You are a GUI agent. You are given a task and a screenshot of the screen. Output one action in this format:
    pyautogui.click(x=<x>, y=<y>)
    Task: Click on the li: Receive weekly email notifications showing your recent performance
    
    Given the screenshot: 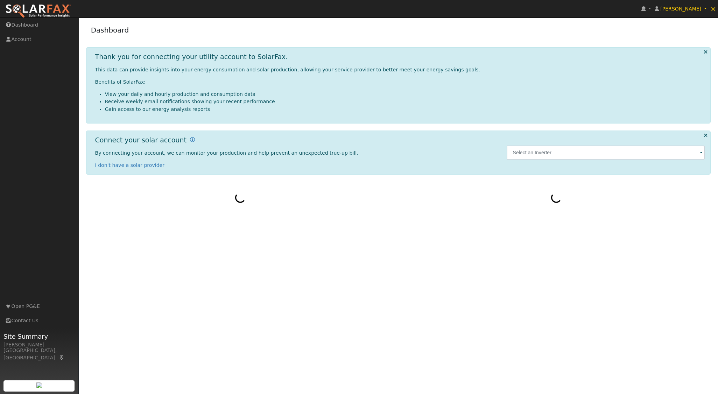 What is the action you would take?
    pyautogui.click(x=405, y=101)
    